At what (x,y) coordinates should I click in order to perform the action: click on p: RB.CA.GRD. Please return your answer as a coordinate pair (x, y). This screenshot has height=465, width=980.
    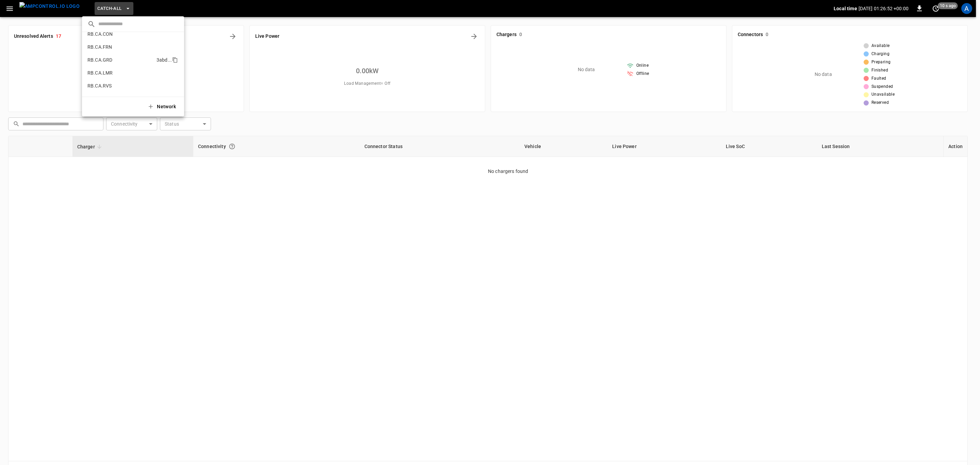
    Looking at the image, I should click on (100, 60).